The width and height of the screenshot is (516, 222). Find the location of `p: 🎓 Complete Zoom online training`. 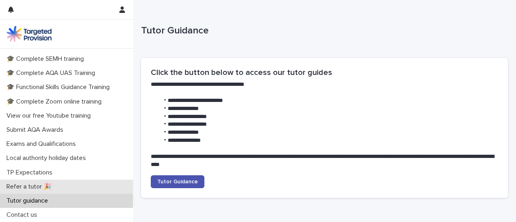

p: 🎓 Complete Zoom online training is located at coordinates (56, 102).